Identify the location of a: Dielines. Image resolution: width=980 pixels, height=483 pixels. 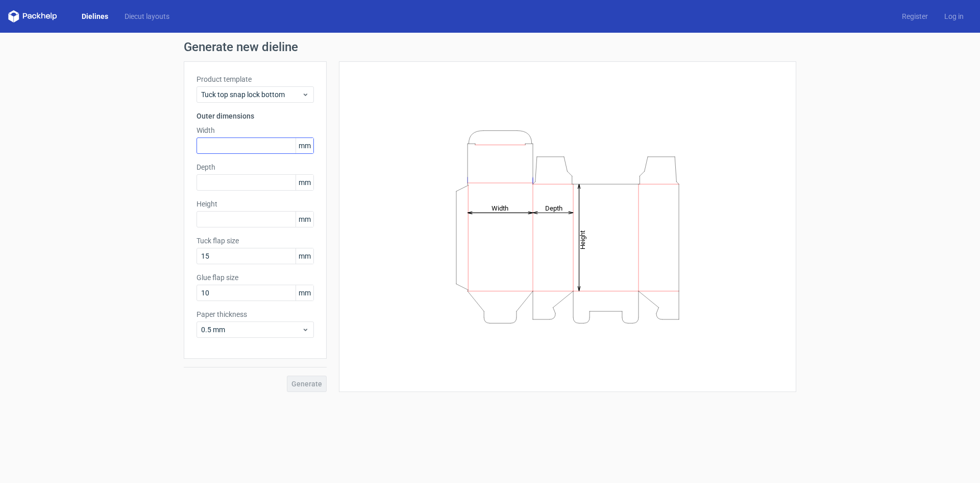
(95, 16).